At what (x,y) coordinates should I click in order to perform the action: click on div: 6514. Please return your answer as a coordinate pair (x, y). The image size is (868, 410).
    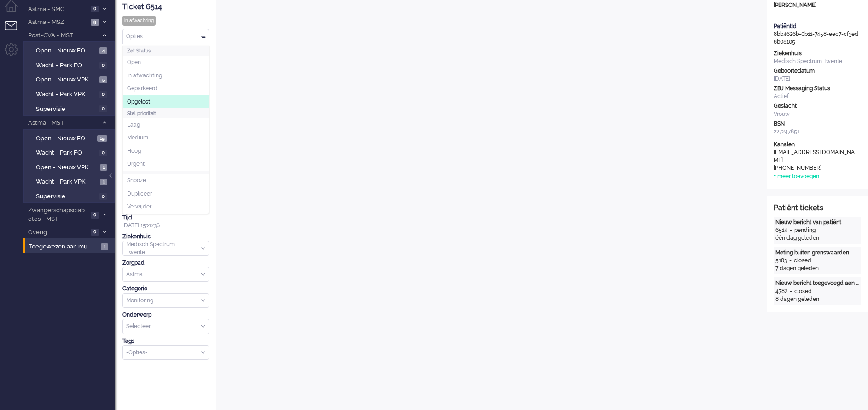
    Looking at the image, I should click on (781, 230).